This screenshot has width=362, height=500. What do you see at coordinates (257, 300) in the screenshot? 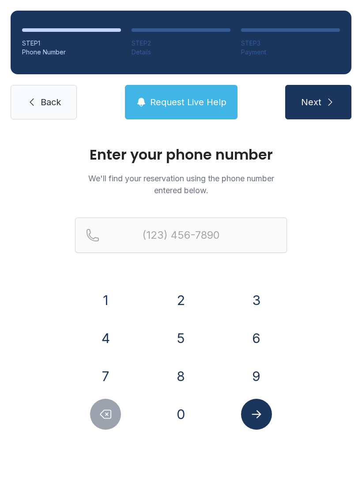
I see `button: 3` at bounding box center [257, 300].